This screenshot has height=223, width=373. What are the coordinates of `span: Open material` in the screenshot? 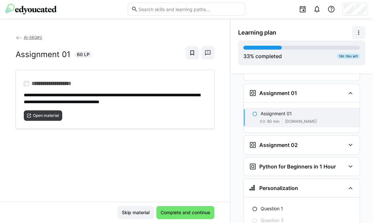 It's located at (46, 115).